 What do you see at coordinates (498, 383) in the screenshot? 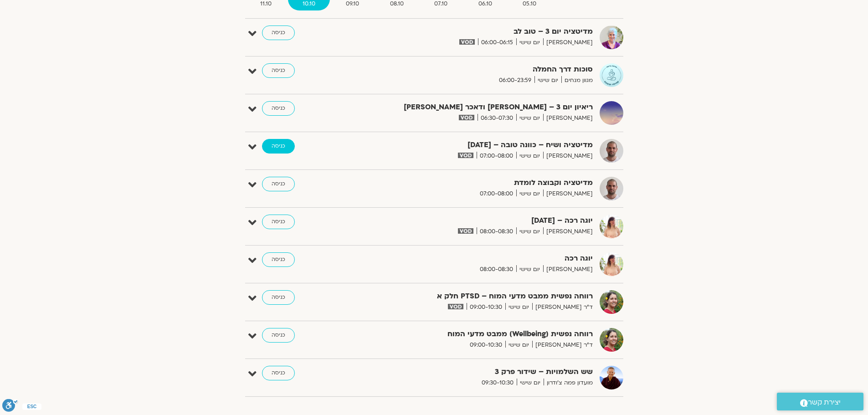
I see `span: 09:30-10:30` at bounding box center [498, 383].